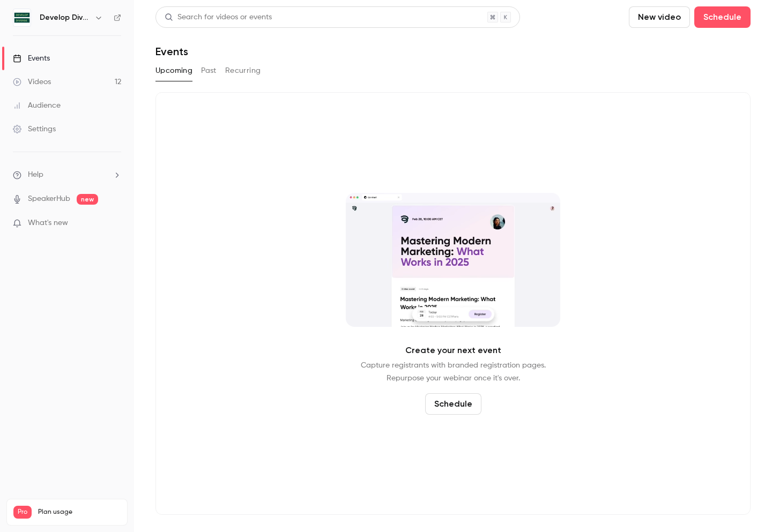 This screenshot has width=772, height=532. Describe the element at coordinates (65, 17) in the screenshot. I see `h6: Develop Diverse` at that location.